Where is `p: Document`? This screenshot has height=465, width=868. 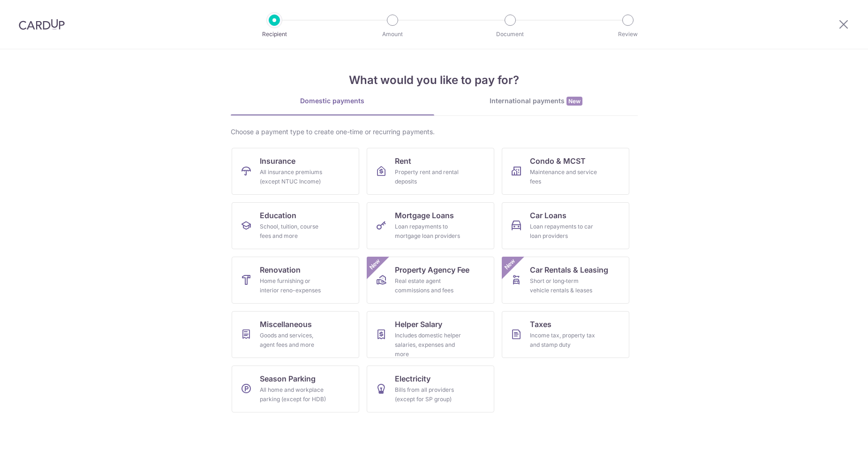
p: Document is located at coordinates (511, 35).